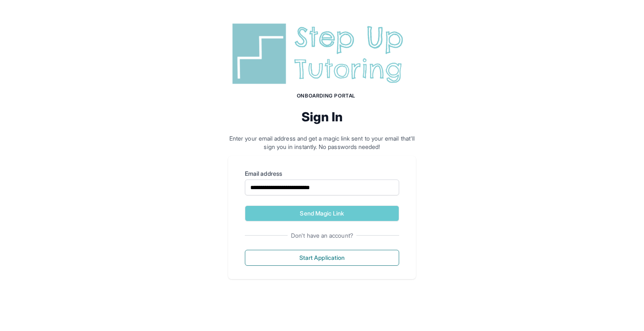 The height and width of the screenshot is (331, 644). What do you see at coordinates (322, 143) in the screenshot?
I see `p: Enter your email address and get a magic link sent to your email that'll sign you in instantly. N...` at bounding box center [322, 143].